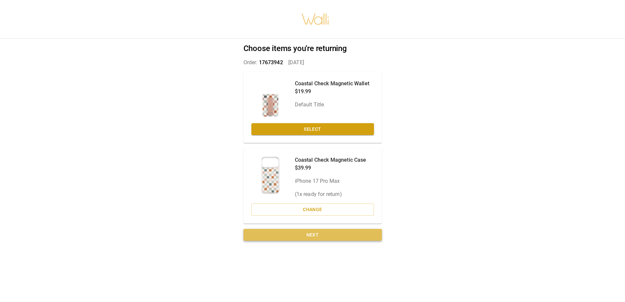  What do you see at coordinates (330, 168) in the screenshot?
I see `p: $39.99` at bounding box center [330, 168].